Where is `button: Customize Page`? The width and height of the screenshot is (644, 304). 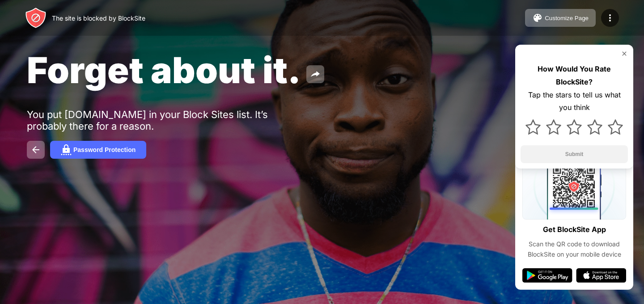 button: Customize Page is located at coordinates (561, 18).